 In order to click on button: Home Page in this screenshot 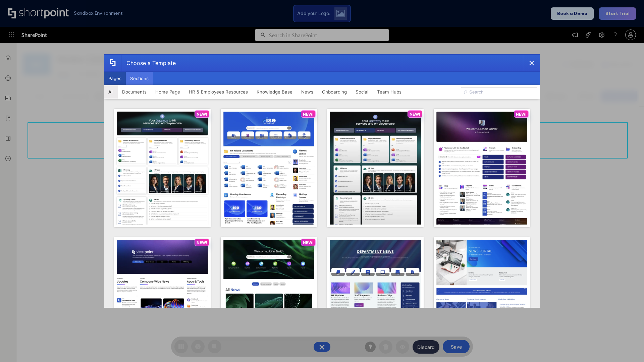, I will do `click(168, 92)`.